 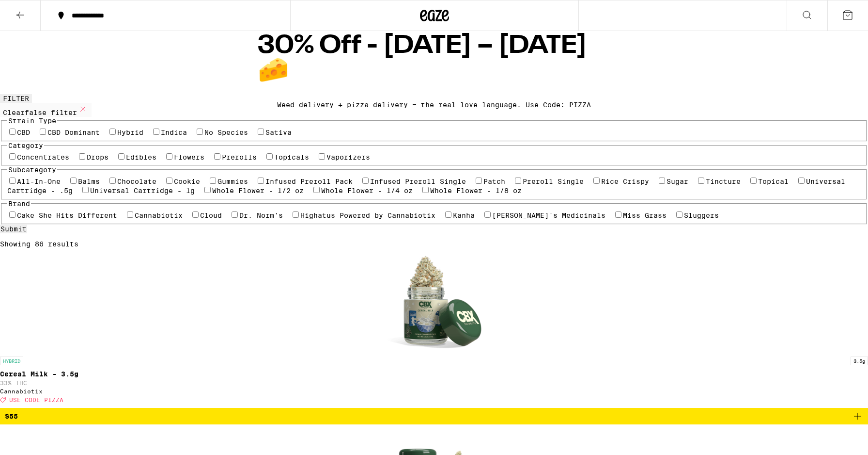 I want to click on label: Prerolls, so click(x=239, y=157).